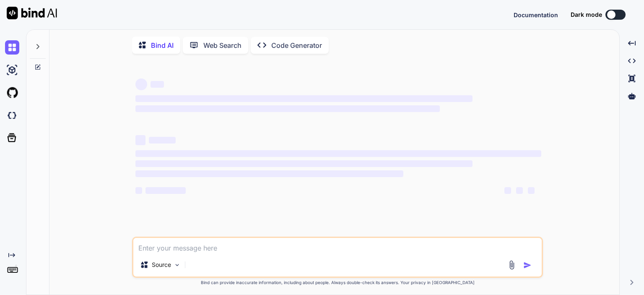 Image resolution: width=644 pixels, height=295 pixels. I want to click on img: Pick Models, so click(177, 265).